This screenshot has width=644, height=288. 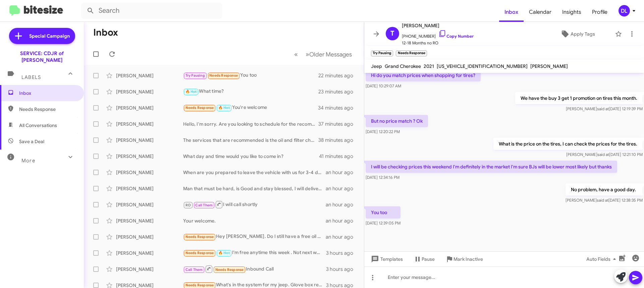 What do you see at coordinates (604, 190) in the screenshot?
I see `p: No problem, have a good day.` at bounding box center [604, 190].